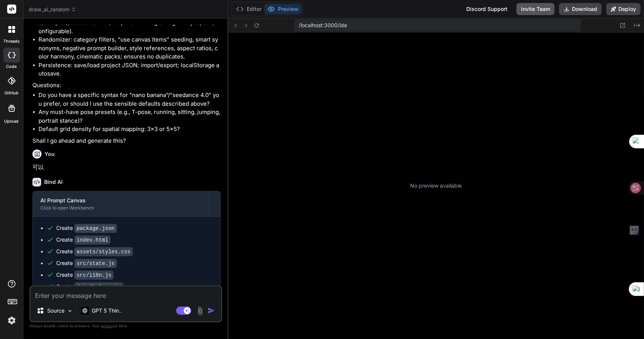 The height and width of the screenshot is (339, 644). Describe the element at coordinates (99, 287) in the screenshot. I see `code: data/tokens.js` at that location.